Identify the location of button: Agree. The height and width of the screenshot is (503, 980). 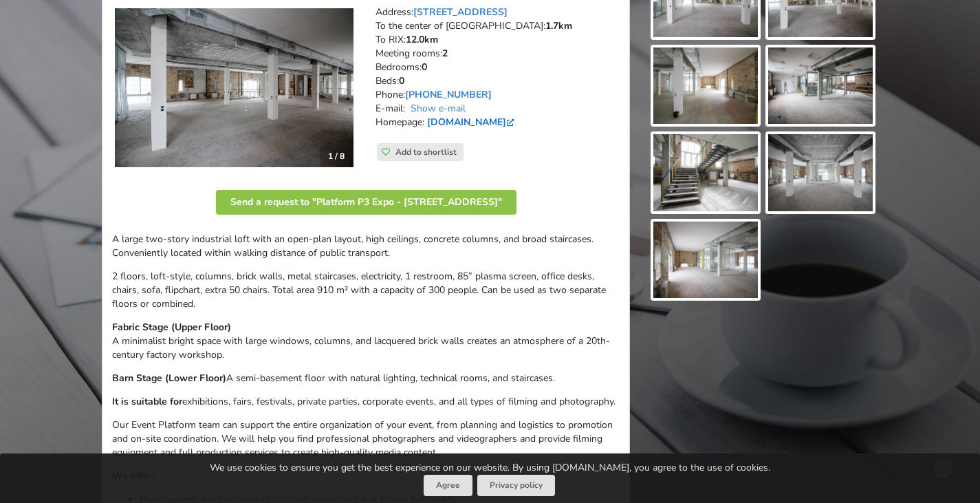
(448, 485).